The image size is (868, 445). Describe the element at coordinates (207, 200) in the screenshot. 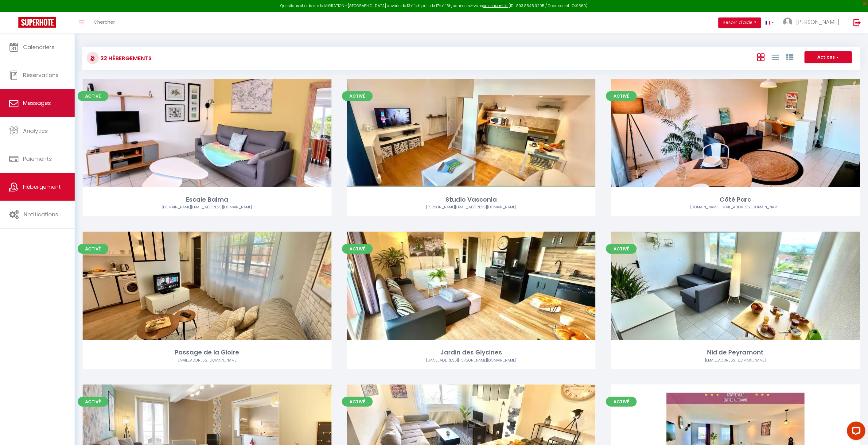

I see `div: Escale Balma` at that location.